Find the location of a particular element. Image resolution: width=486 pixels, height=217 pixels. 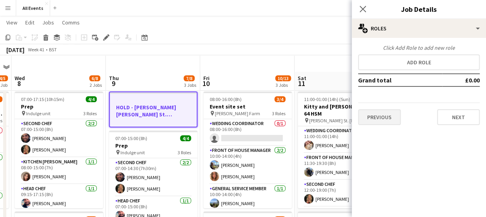

span: Fri is located at coordinates (207, 78).